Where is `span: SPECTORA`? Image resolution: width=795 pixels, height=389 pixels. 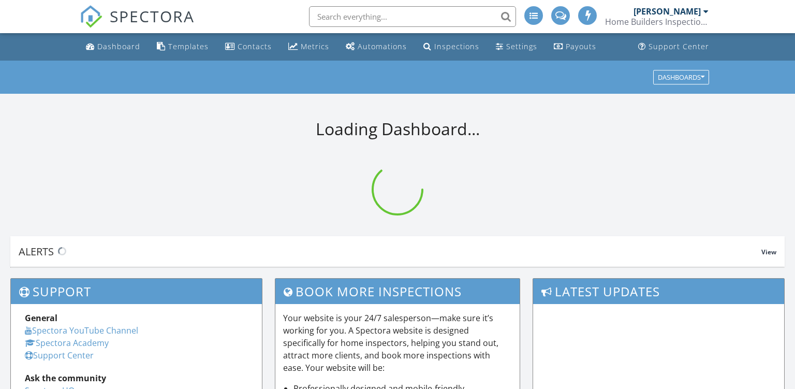
span: SPECTORA is located at coordinates (152, 16).